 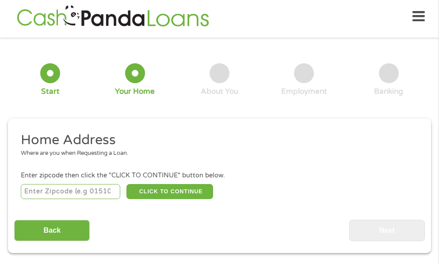 What do you see at coordinates (388, 91) in the screenshot?
I see `div: Banking` at bounding box center [388, 91].